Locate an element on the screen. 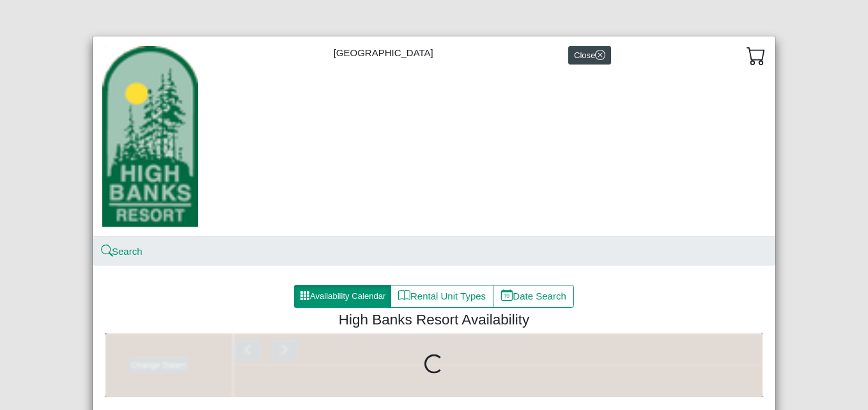 This screenshot has height=410, width=868. svg: x circle is located at coordinates (600, 55).